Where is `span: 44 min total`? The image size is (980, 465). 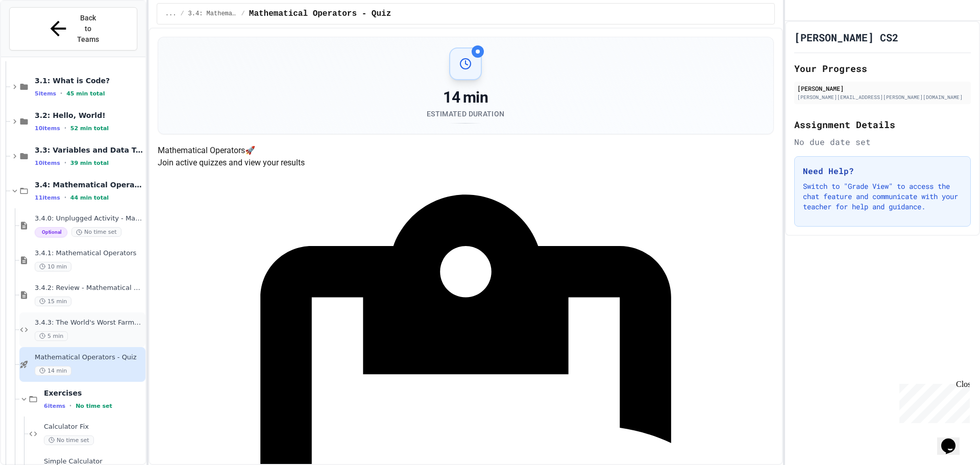 span: 44 min total is located at coordinates (89, 198).